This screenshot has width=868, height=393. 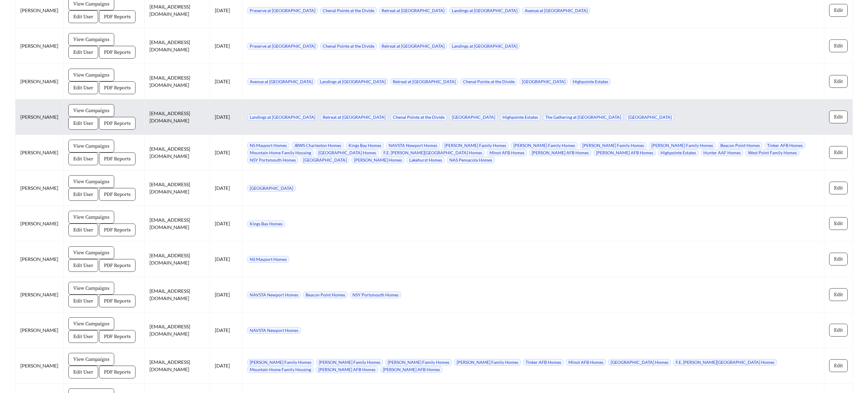 I want to click on span: West Point Family Homes, so click(x=772, y=153).